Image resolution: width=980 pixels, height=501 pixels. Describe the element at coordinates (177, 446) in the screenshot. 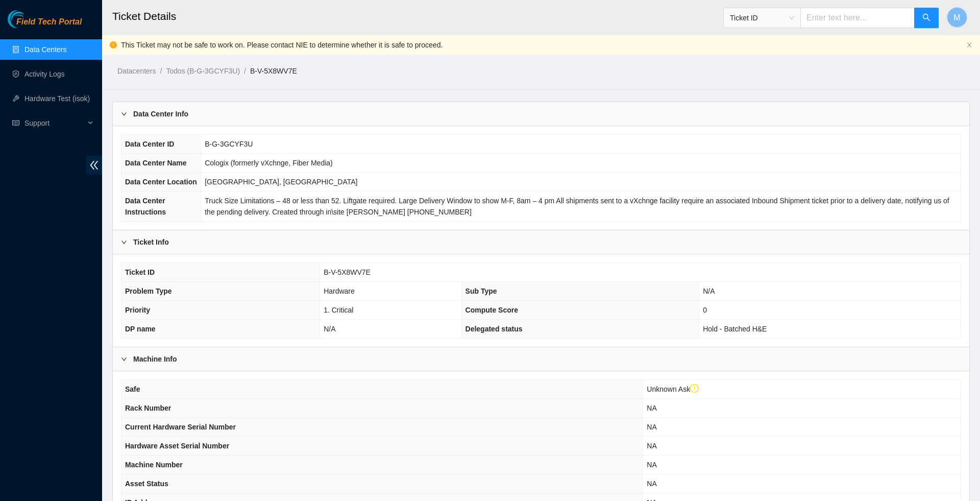

I see `span: Hardware Asset Serial Number` at that location.